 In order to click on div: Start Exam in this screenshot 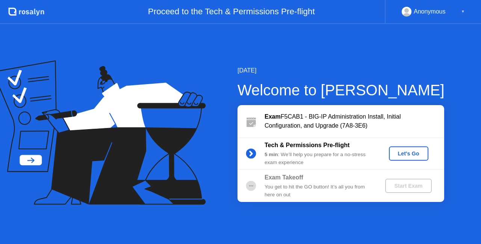, I will do `click(408, 186)`.